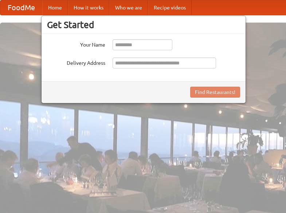 Image resolution: width=286 pixels, height=213 pixels. What do you see at coordinates (21, 8) in the screenshot?
I see `a: FoodMe` at bounding box center [21, 8].